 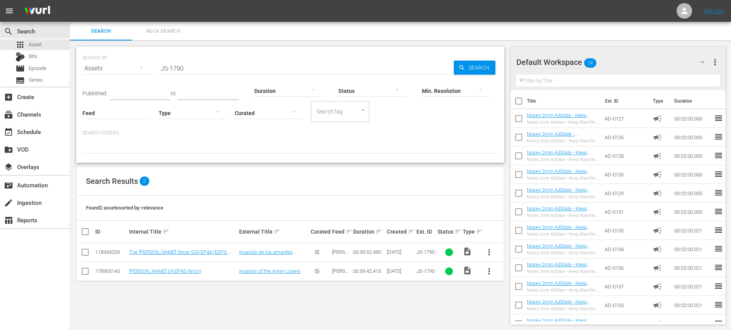 What do you see at coordinates (124, 208) in the screenshot?
I see `span: Found 2 assets sorted by: relevance` at bounding box center [124, 208].